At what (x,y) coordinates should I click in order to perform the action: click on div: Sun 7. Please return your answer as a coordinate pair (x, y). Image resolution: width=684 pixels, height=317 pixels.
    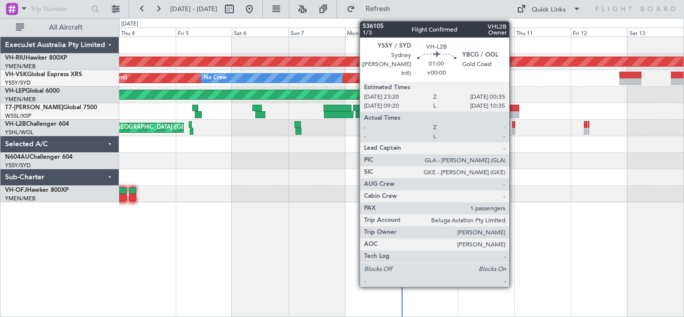
    Looking at the image, I should click on (316, 32).